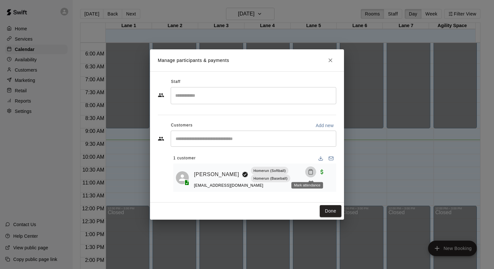 This screenshot has width=494, height=269. Describe the element at coordinates (331, 159) in the screenshot. I see `button: Email participants` at that location.